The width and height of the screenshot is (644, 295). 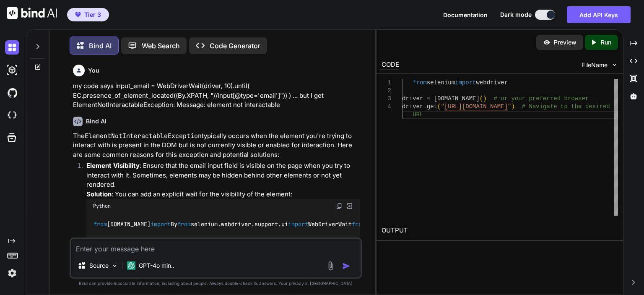 What do you see at coordinates (390, 65) in the screenshot?
I see `div: CODE` at bounding box center [390, 65].